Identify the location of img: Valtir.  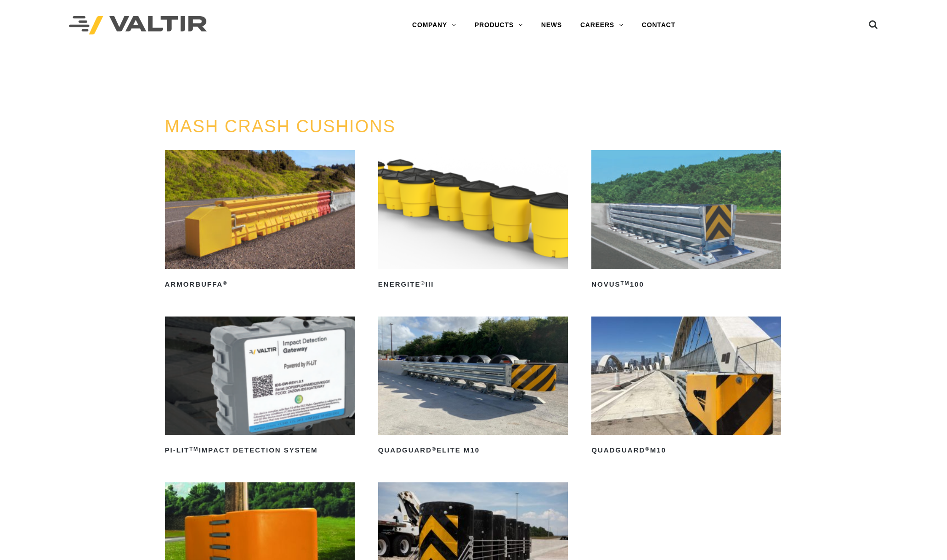
(138, 25).